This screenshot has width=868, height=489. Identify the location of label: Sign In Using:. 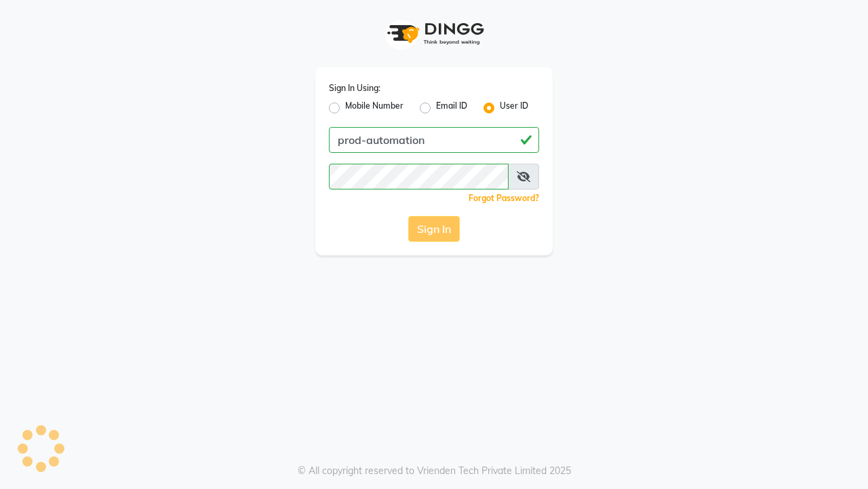
(355, 88).